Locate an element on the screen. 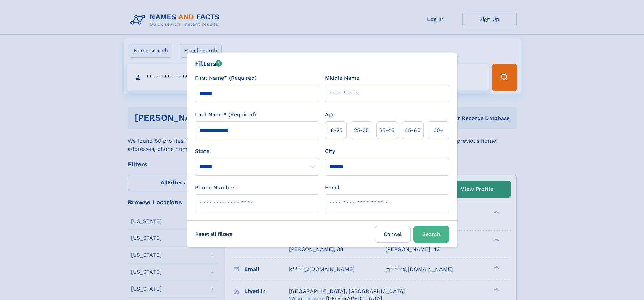 The image size is (644, 300). label: State is located at coordinates (257, 151).